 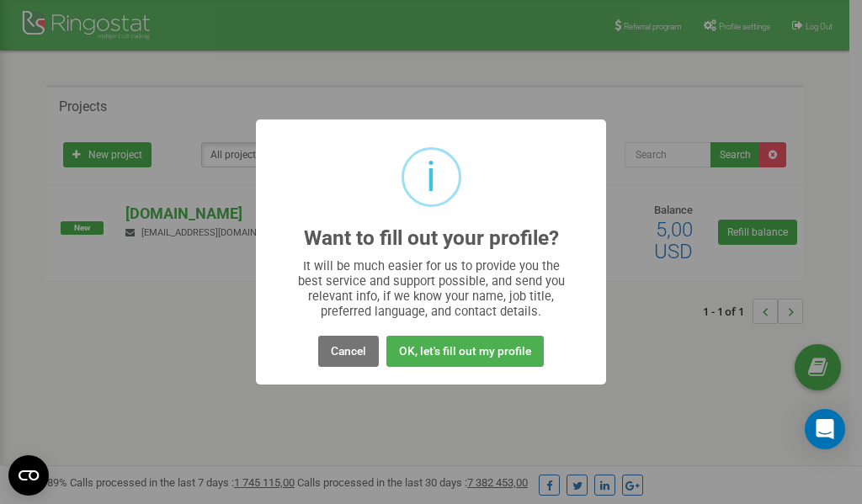 What do you see at coordinates (825, 429) in the screenshot?
I see `div: Open Intercom Messenger` at bounding box center [825, 429].